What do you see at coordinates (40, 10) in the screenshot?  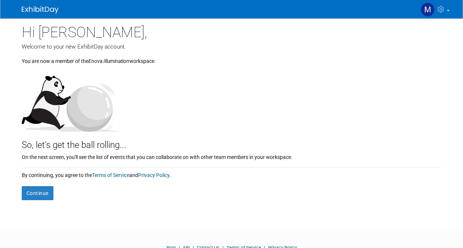 I see `img: ExhibitDay` at bounding box center [40, 10].